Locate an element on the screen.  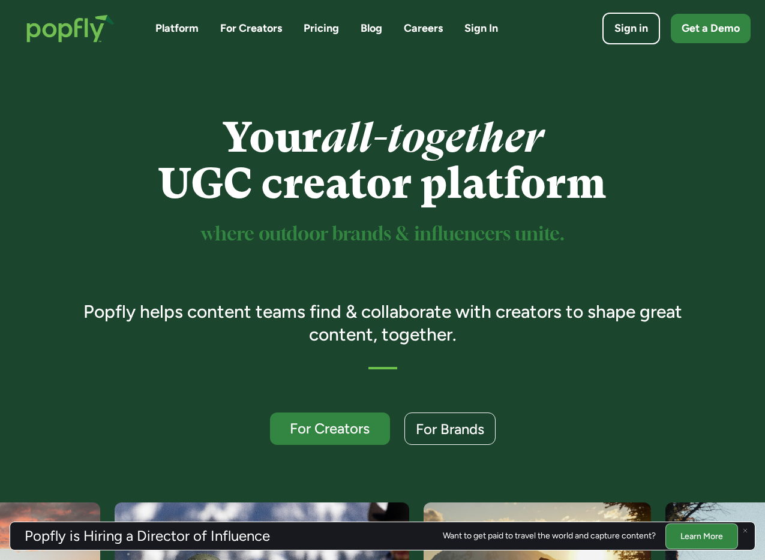
a: home is located at coordinates (70, 28).